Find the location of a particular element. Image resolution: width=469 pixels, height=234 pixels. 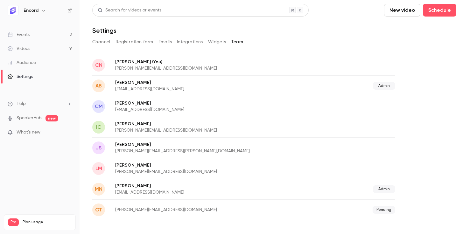

span: CN is located at coordinates (99, 65).